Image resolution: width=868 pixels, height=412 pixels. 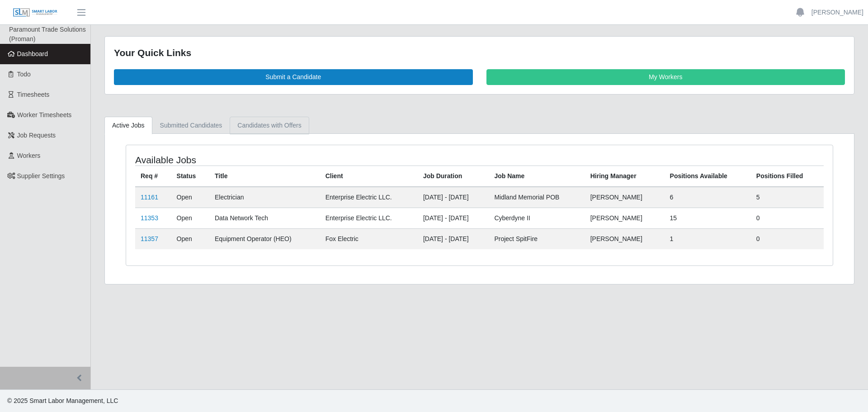 What do you see at coordinates (274, 159) in the screenshot?
I see `h4: Available Jobs` at bounding box center [274, 159].